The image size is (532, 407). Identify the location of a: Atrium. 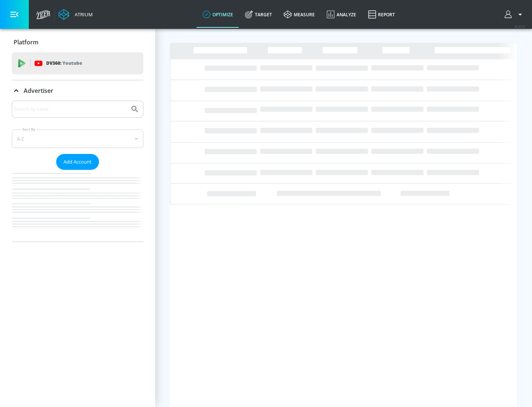
(76, 14).